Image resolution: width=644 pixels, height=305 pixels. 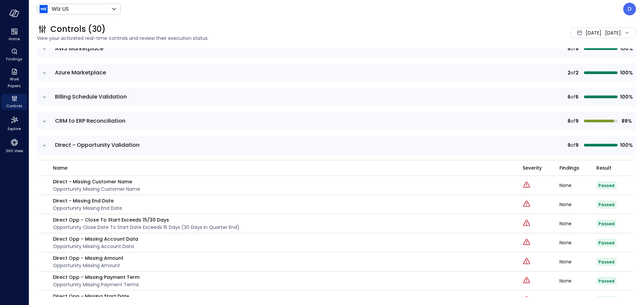 What do you see at coordinates (14, 78) in the screenshot?
I see `div: Work Papers` at bounding box center [14, 78].